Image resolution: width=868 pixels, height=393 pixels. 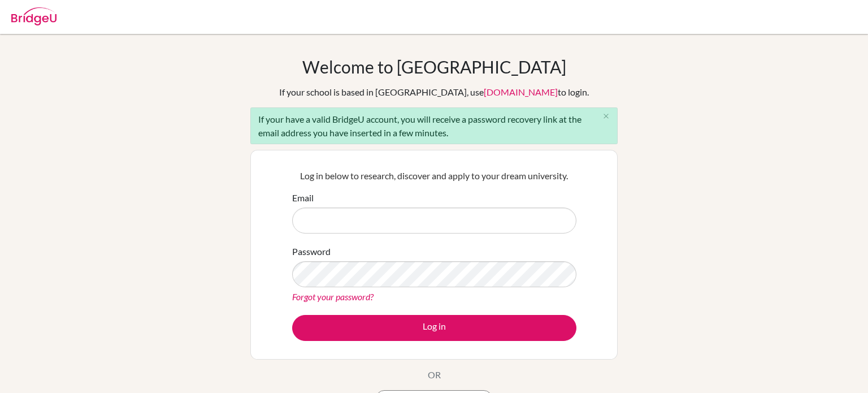 I want to click on p: OR, so click(x=434, y=375).